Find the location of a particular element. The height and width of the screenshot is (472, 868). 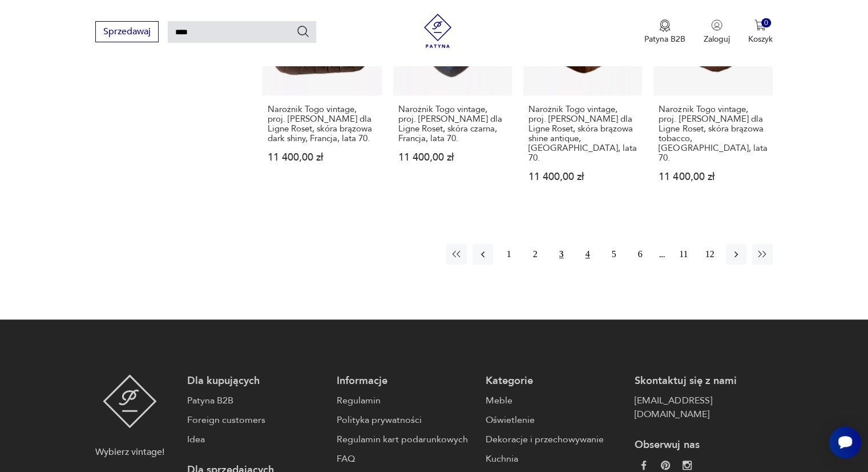

button: Sprzedawaj is located at coordinates (127, 32).